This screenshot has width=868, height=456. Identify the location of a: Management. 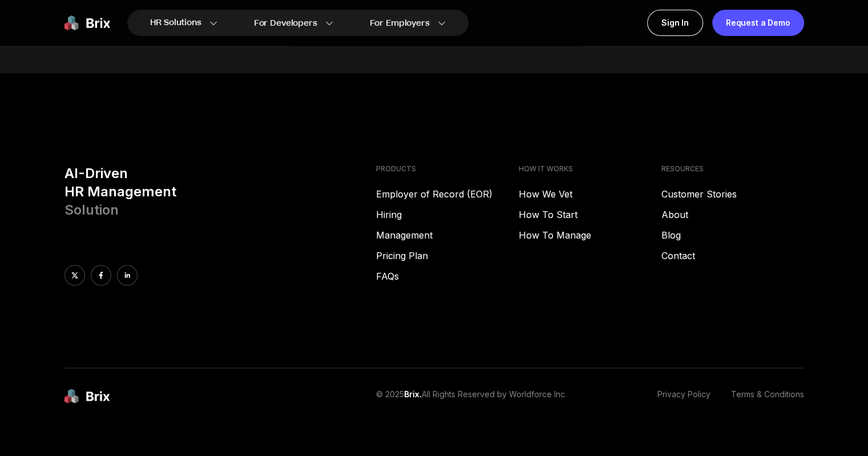
(448, 235).